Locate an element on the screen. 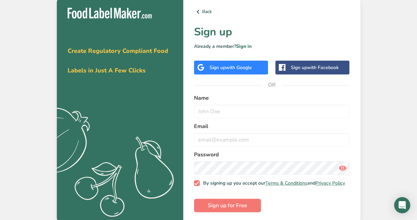 The height and width of the screenshot is (220, 417). input: John Doe is located at coordinates (272, 111).